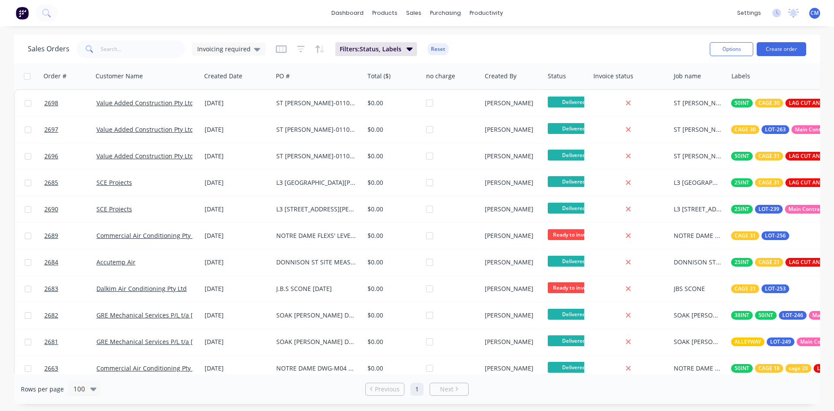 Image resolution: width=834 pixels, height=411 pixels. What do you see at coordinates (70, 182) in the screenshot?
I see `a: 2685` at bounding box center [70, 182].